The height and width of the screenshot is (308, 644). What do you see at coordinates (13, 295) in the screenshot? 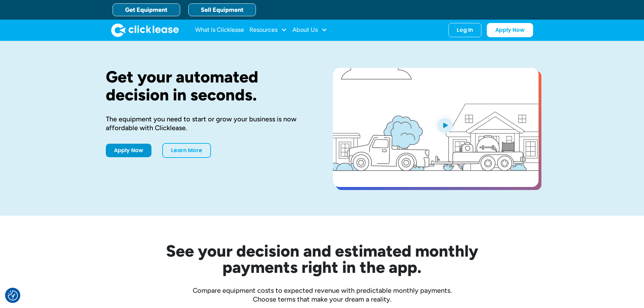
I see `img: Revisit consent button` at bounding box center [13, 295].